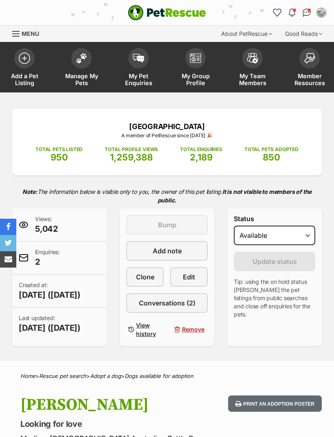 This screenshot has height=437, width=334. What do you see at coordinates (189, 329) in the screenshot?
I see `button: Remove` at bounding box center [189, 329].